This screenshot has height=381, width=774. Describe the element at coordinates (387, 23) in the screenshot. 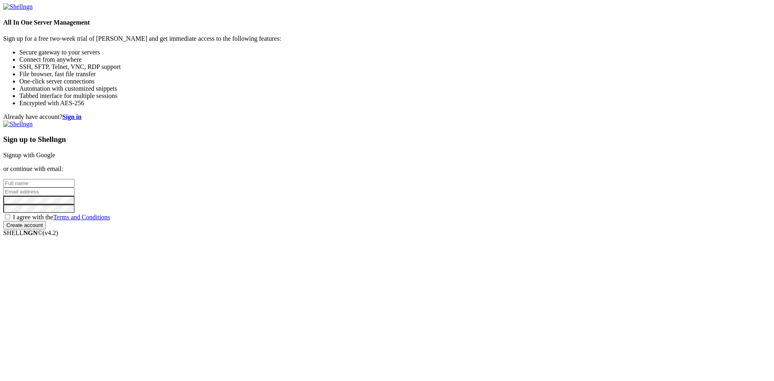

I see `h4: All In One Server Management` at that location.